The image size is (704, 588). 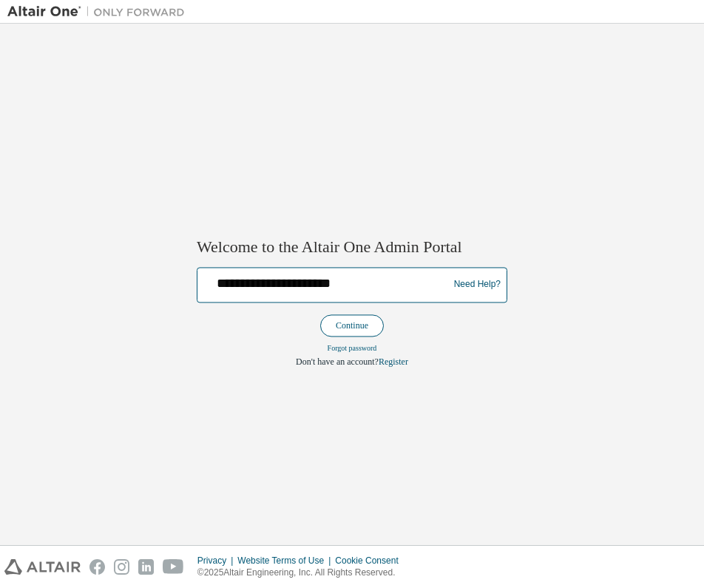 What do you see at coordinates (42, 566) in the screenshot?
I see `img: altair_logo.svg` at bounding box center [42, 566].